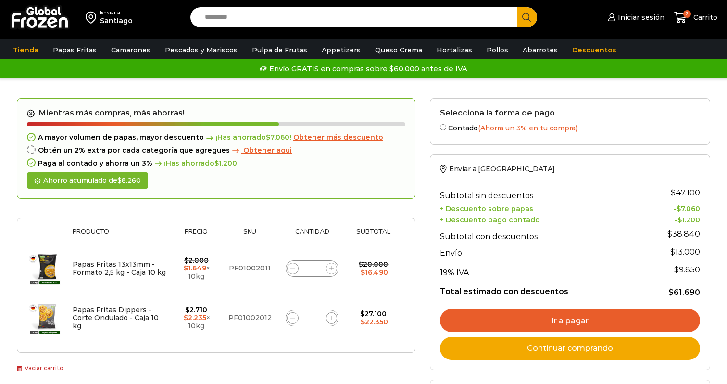  What do you see at coordinates (250, 268) in the screenshot?
I see `td: PF01002011` at bounding box center [250, 268].